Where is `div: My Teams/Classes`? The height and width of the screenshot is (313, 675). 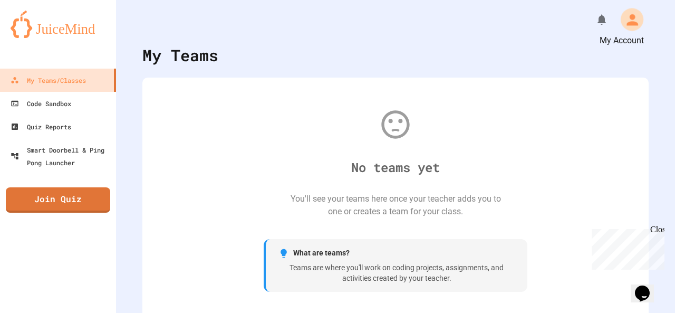
div: My Teams/Classes is located at coordinates (48, 80).